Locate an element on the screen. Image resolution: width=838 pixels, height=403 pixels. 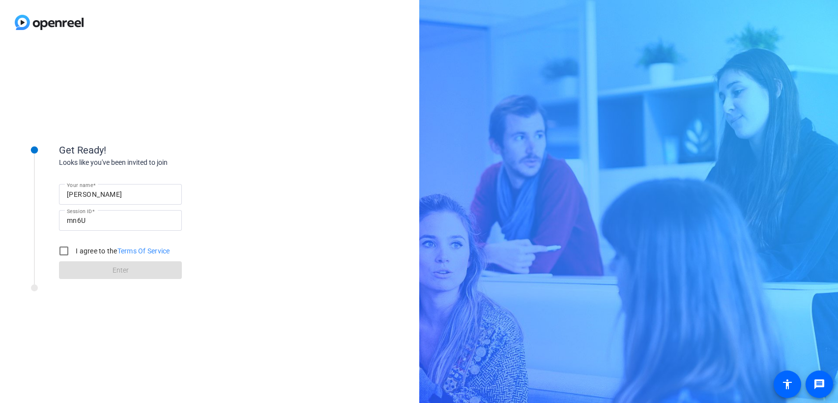
div: Get Ready! is located at coordinates (157, 150).